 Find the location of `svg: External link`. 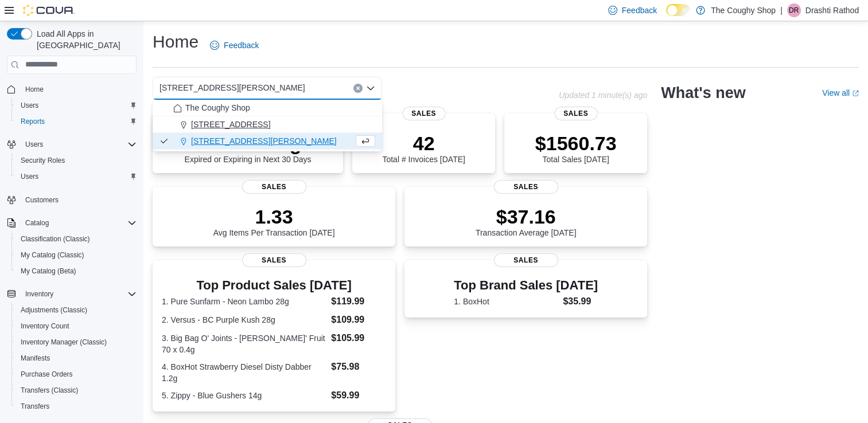

svg: External link is located at coordinates (856, 93).